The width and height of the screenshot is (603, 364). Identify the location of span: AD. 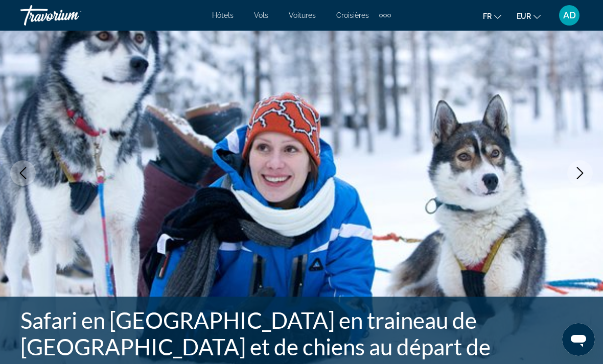
(570, 15).